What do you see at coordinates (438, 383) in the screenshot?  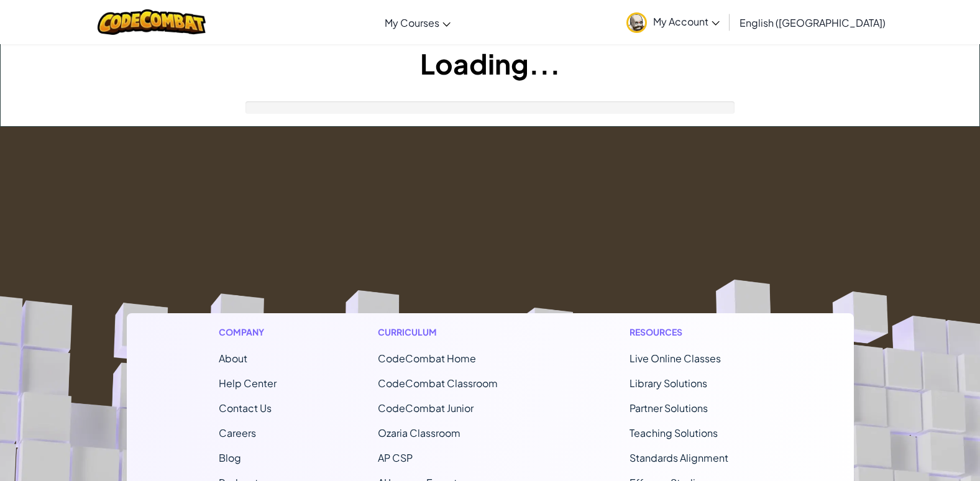 I see `a: CodeCombat Classroom` at bounding box center [438, 383].